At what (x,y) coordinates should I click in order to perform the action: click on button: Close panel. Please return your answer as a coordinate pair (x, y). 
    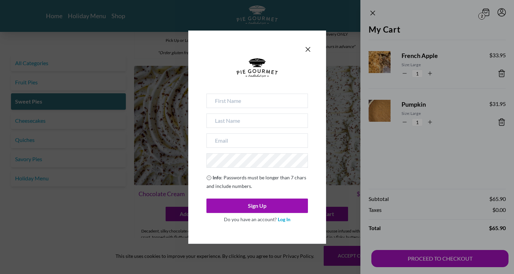
    Looking at the image, I should click on (308, 49).